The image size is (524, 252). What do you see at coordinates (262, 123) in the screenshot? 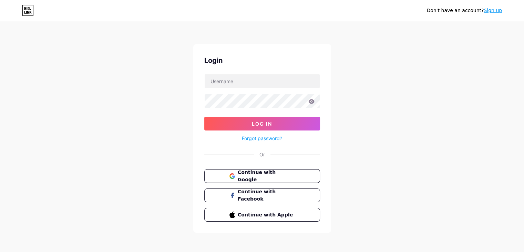
I see `span: Log In` at bounding box center [262, 123].